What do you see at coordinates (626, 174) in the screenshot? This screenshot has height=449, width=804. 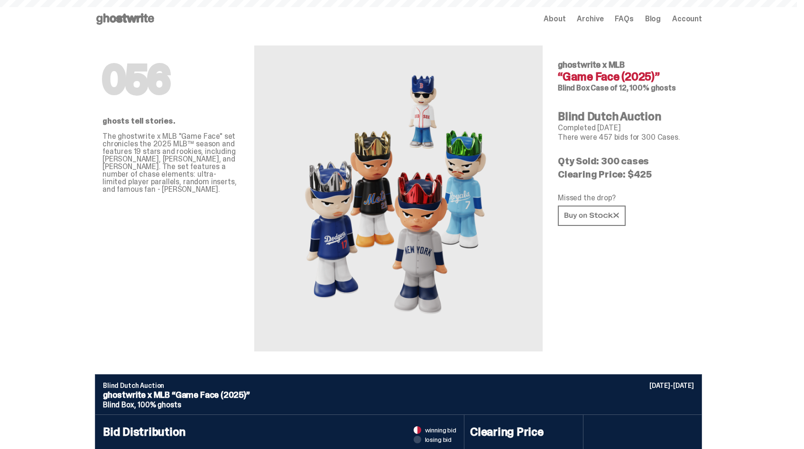 I see `p: Clearing Price: $425` at bounding box center [626, 174].